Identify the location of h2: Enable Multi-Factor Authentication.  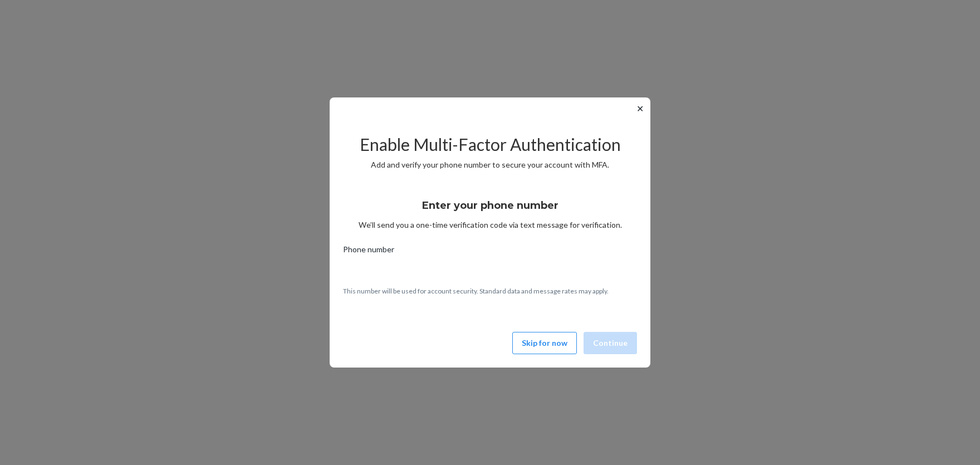
(490, 144).